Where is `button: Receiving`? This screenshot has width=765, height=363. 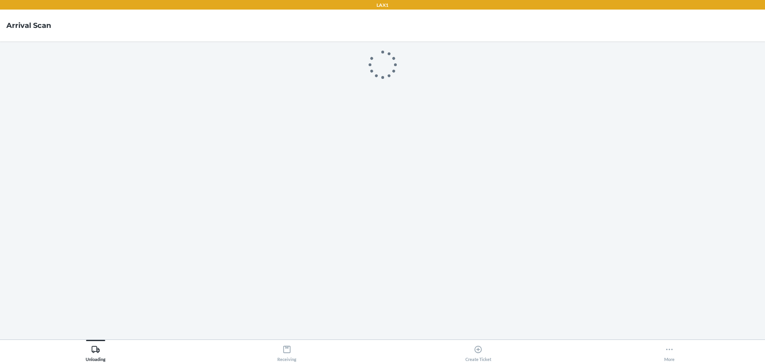
button: Receiving is located at coordinates (287, 351).